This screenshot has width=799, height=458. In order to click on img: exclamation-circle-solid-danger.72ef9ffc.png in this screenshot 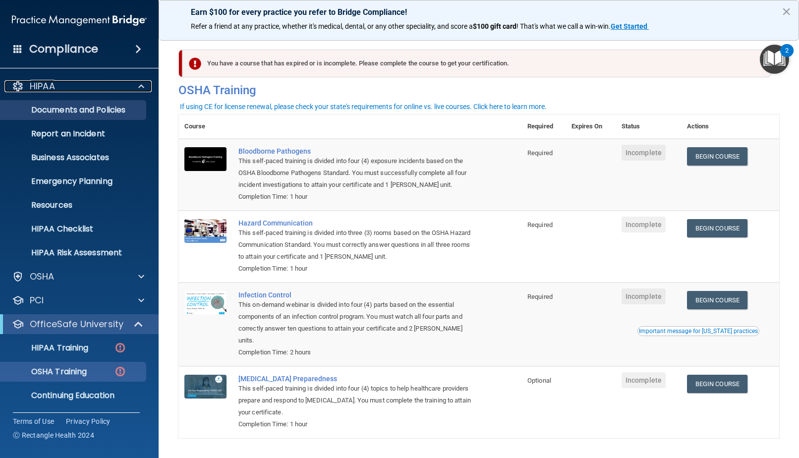, I will do `click(195, 63)`.